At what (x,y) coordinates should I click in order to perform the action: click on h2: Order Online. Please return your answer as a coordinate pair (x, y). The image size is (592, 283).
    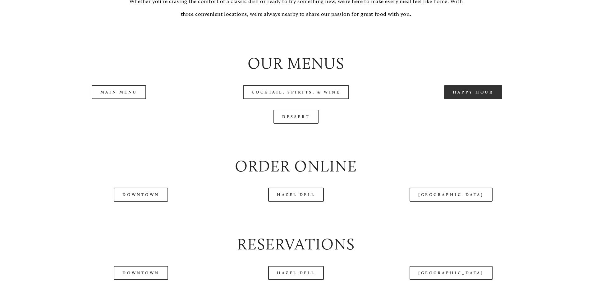
    Looking at the image, I should click on (296, 166).